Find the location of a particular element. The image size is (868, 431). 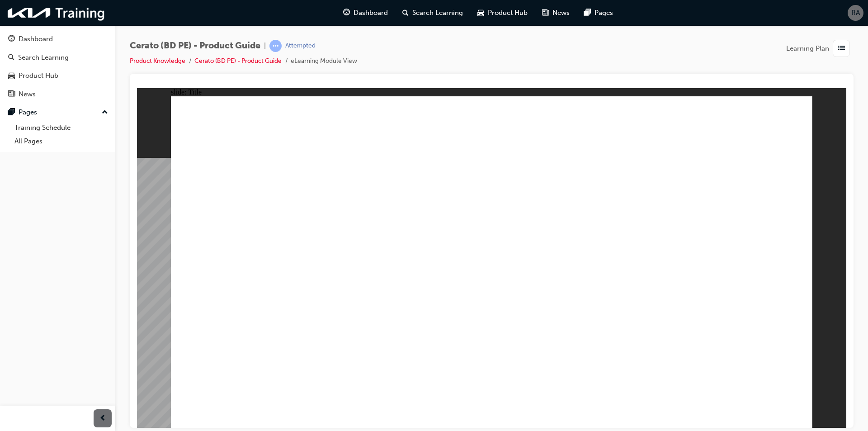

span: News is located at coordinates (561, 13).